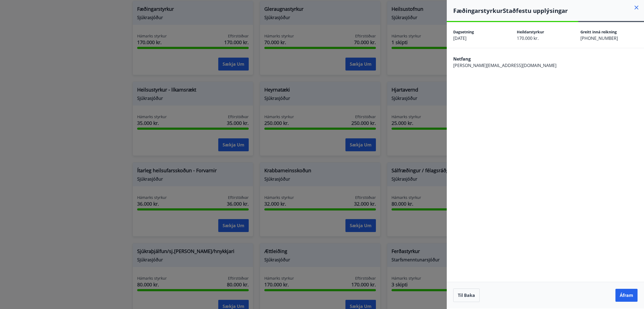 This screenshot has width=644, height=309. Describe the element at coordinates (627, 295) in the screenshot. I see `button: Áfram` at that location.